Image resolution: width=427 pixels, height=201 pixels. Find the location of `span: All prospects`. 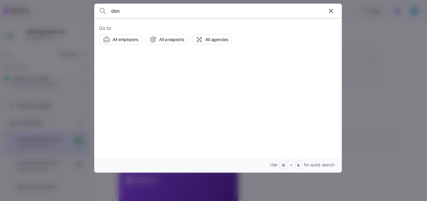

span: All prospects is located at coordinates (171, 40).